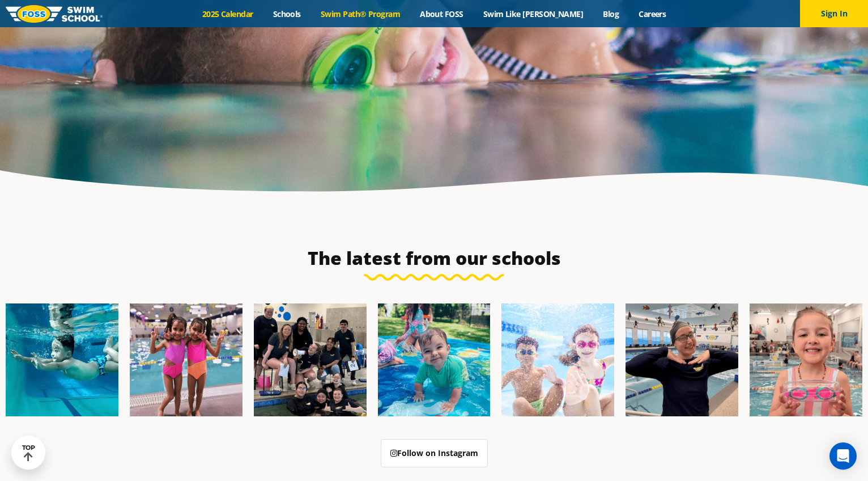 This screenshot has height=481, width=868. I want to click on img: Fa25-Website-Images-14-600x600.jpg, so click(806, 360).